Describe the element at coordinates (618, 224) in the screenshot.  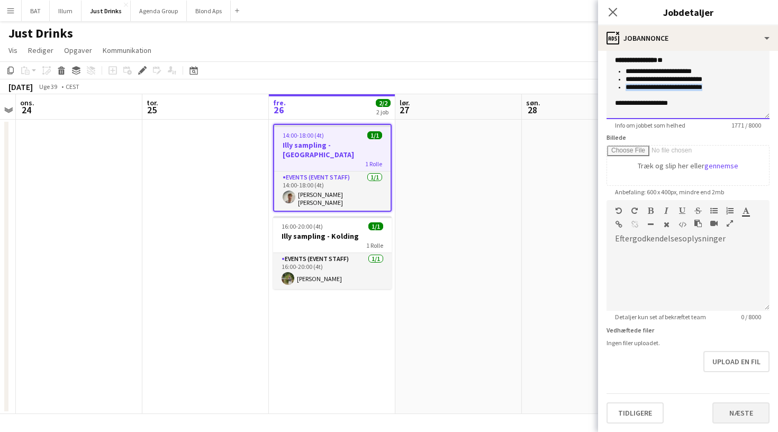
I see `button: Indsæt link` at that location.